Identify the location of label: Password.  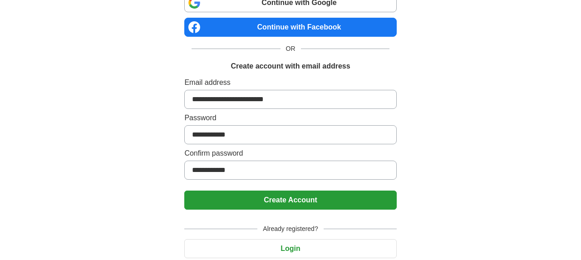
(290, 118).